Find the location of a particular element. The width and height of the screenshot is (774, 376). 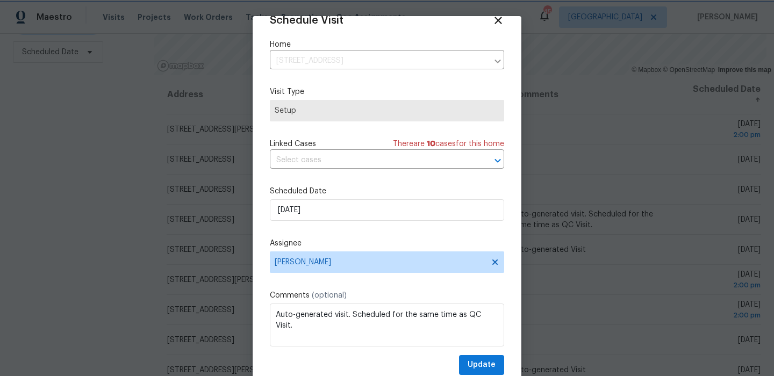

input: Enter in an address is located at coordinates (379, 61).